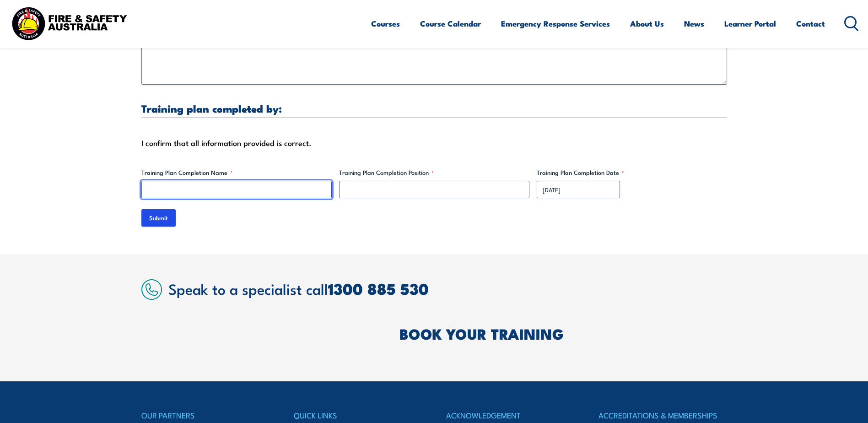 The height and width of the screenshot is (423, 868). What do you see at coordinates (750, 23) in the screenshot?
I see `a: Learner Portal` at bounding box center [750, 23].